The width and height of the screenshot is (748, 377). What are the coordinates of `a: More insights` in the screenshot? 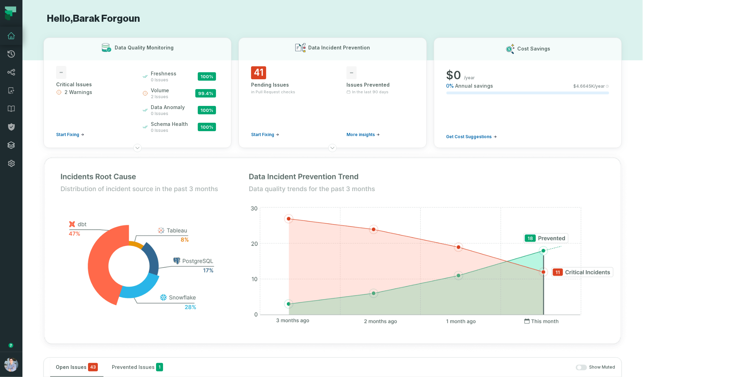 It's located at (363, 135).